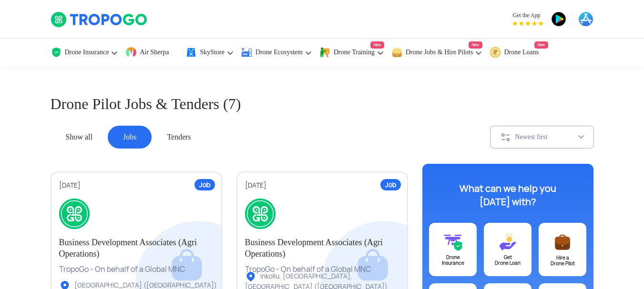 This screenshot has width=644, height=289. Describe the element at coordinates (354, 53) in the screenshot. I see `span: Drone Training` at that location.